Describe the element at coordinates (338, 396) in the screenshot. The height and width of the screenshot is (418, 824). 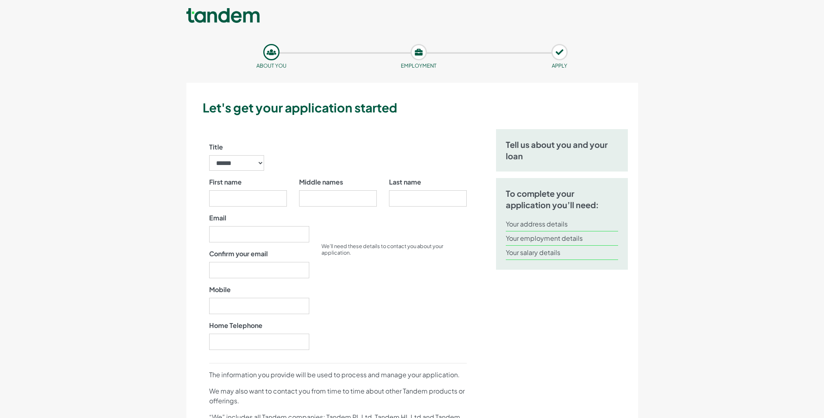
I see `p: We may also want to contact you from time to time about other Tandem products or offerings.` at that location.